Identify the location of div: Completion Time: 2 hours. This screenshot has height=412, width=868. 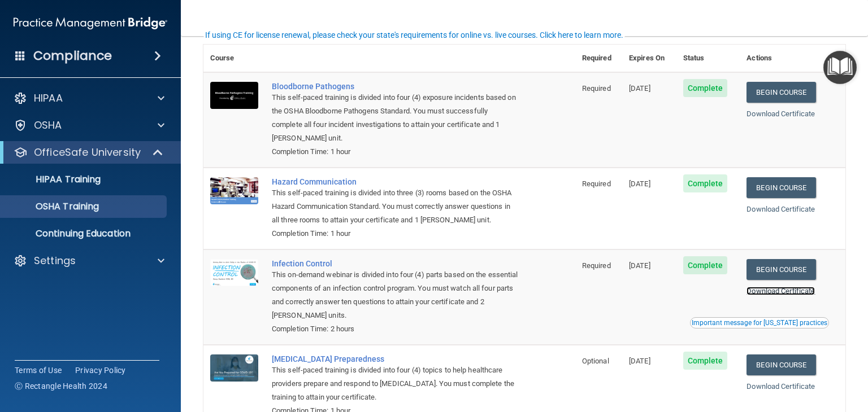
(395, 329).